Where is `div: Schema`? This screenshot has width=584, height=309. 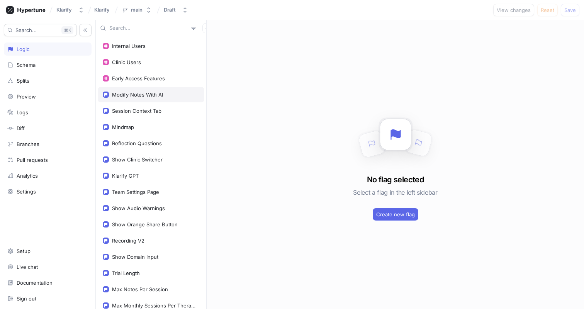
div: Schema is located at coordinates (26, 65).